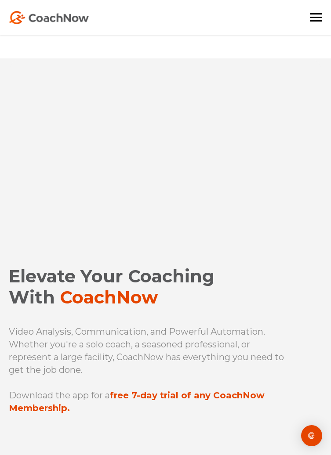 This screenshot has width=331, height=455. Describe the element at coordinates (112, 286) in the screenshot. I see `span: Elevate Your Coaching With` at that location.